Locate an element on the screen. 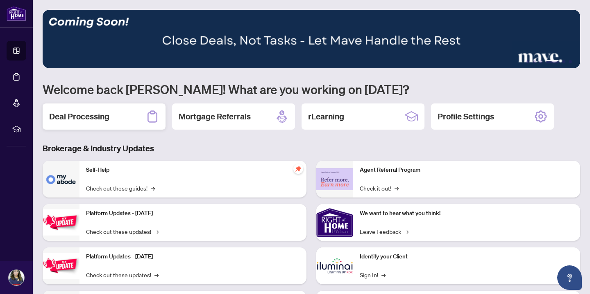 This screenshot has height=294, width=590. a: Leave Feedback→ is located at coordinates (384, 232).